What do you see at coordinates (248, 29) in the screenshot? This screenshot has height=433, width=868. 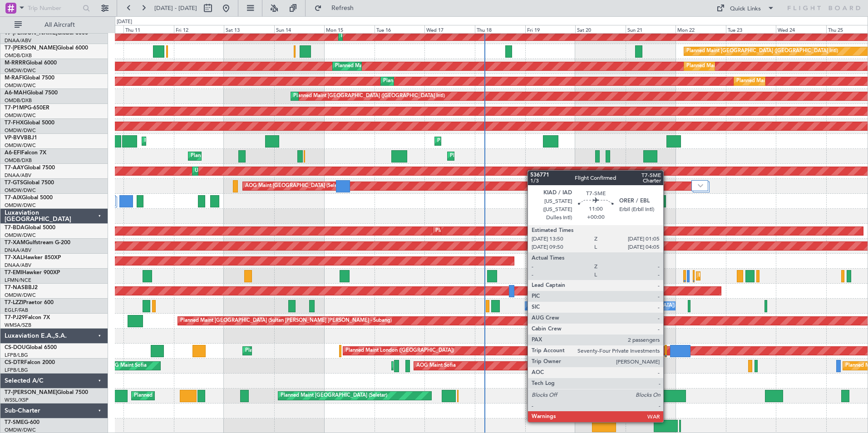 I see `div: Sat 13` at bounding box center [248, 29].